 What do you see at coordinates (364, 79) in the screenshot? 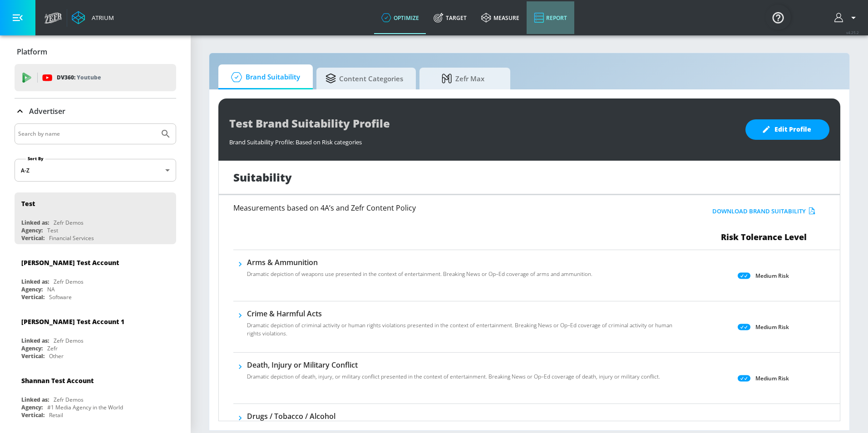
I see `span: Content Categories` at bounding box center [364, 79].